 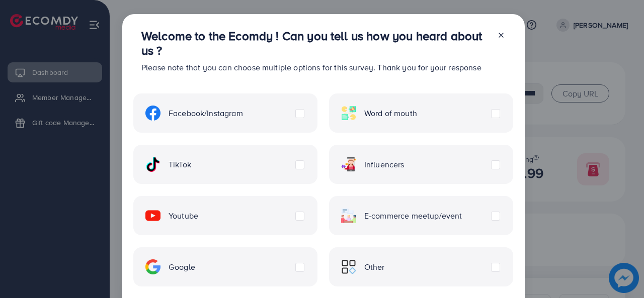 What do you see at coordinates (153, 164) in the screenshot?
I see `img: ic-tiktok.4b20a09a.svg` at bounding box center [153, 164].